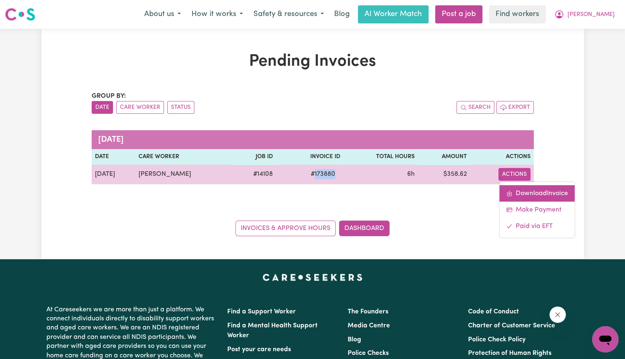  What do you see at coordinates (312, 277) in the screenshot?
I see `a: Careseekers home page` at bounding box center [312, 277].